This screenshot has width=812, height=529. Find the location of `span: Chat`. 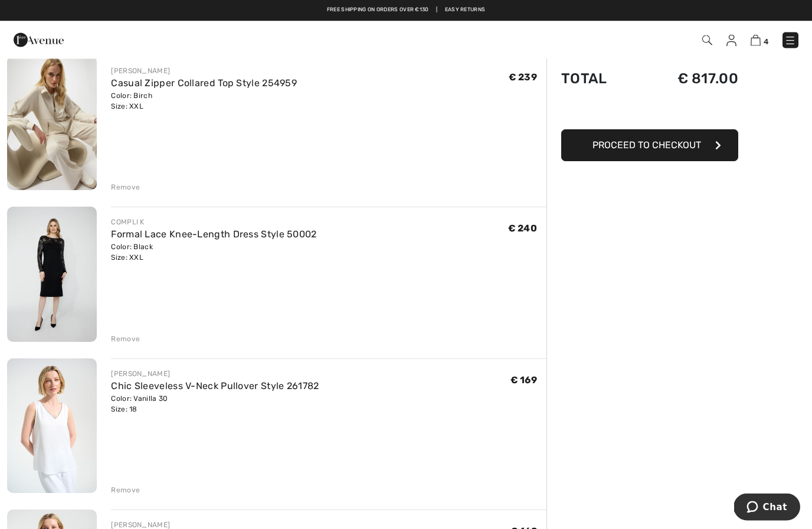

span: Chat is located at coordinates (41, 14).